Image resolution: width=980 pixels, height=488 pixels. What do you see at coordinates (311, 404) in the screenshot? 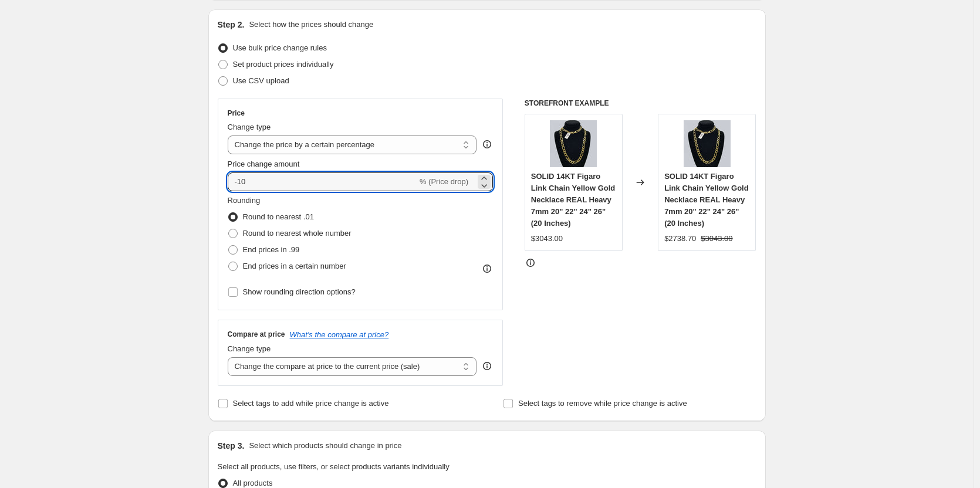
I see `span: Select tags to add while price change is active` at bounding box center [311, 404].